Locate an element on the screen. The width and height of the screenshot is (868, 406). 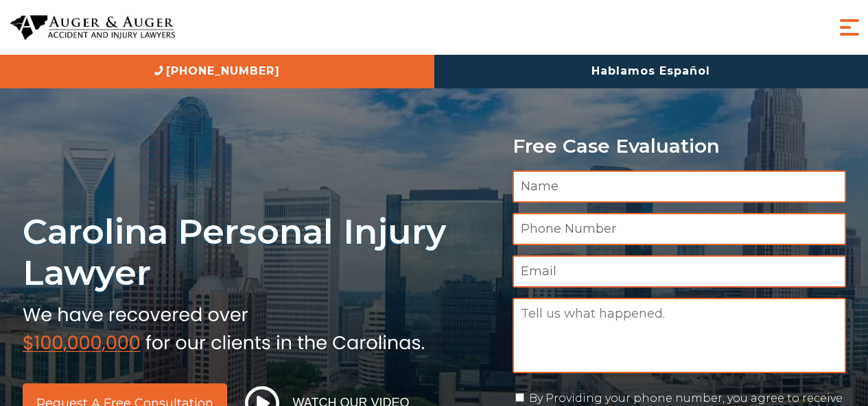
p: Free Case Evaluation is located at coordinates (679, 146).